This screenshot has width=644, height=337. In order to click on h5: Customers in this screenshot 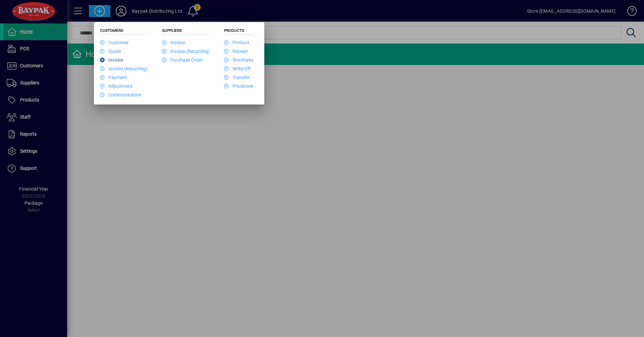, I will do `click(124, 32)`.